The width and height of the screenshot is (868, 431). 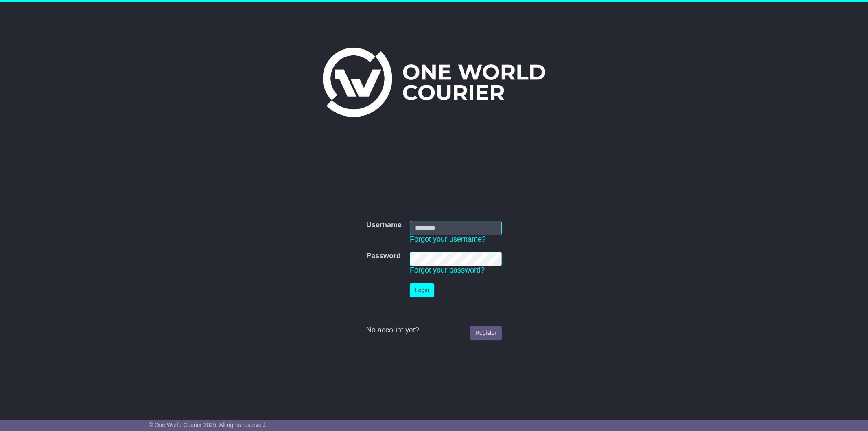 What do you see at coordinates (384, 225) in the screenshot?
I see `label: Username` at bounding box center [384, 225].